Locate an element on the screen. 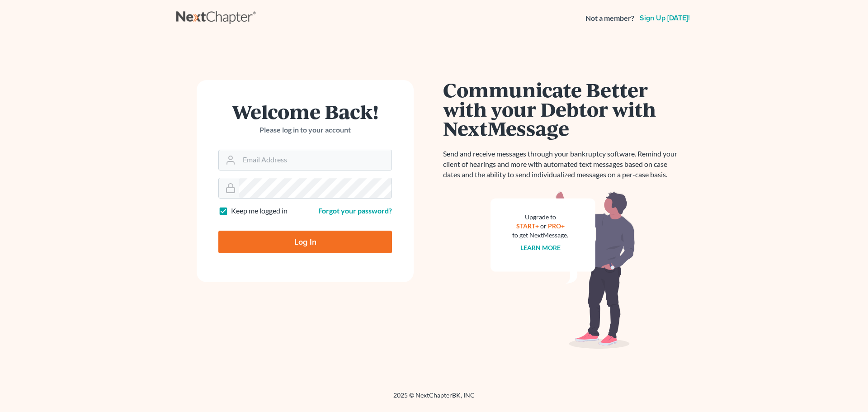  h1: Communicate Better with your Debtor with NextMessage is located at coordinates (563, 109).